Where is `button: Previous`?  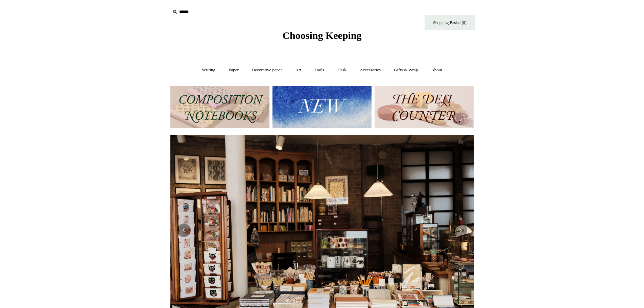 button: Previous is located at coordinates (184, 230).